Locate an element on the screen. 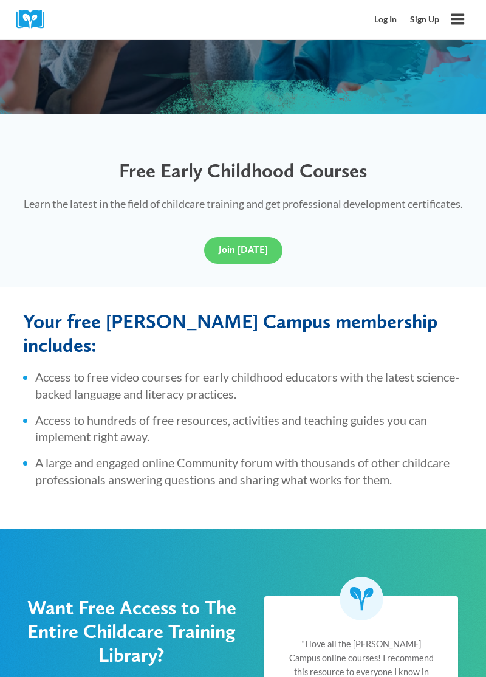  li: A large and engaged online Community forum with thousands of other childcare professionals answer... is located at coordinates (249, 471).